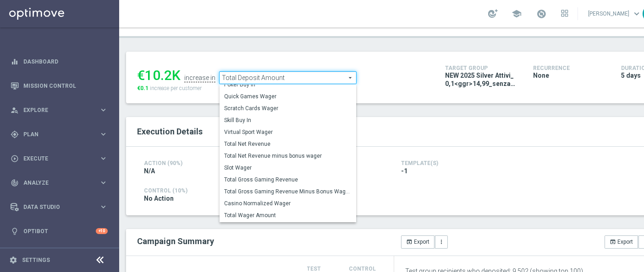 The image size is (644, 272). What do you see at coordinates (59, 159) in the screenshot?
I see `button: play_circle_outline Execute keyboard_arrow_right` at bounding box center [59, 159].